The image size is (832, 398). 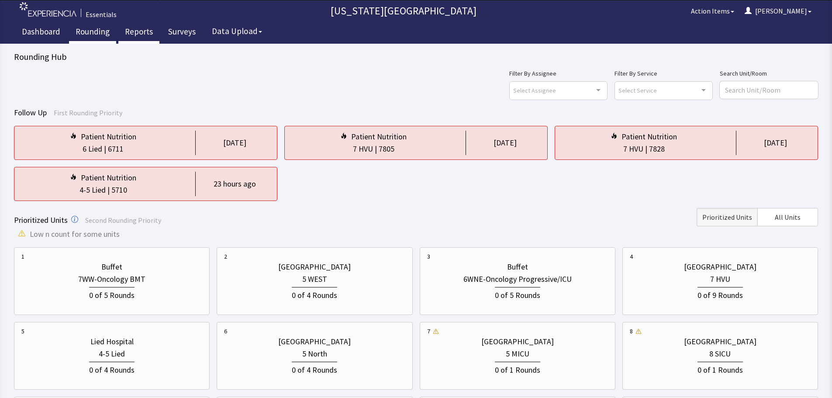 What do you see at coordinates (631, 257) in the screenshot?
I see `div: 4` at bounding box center [631, 257].